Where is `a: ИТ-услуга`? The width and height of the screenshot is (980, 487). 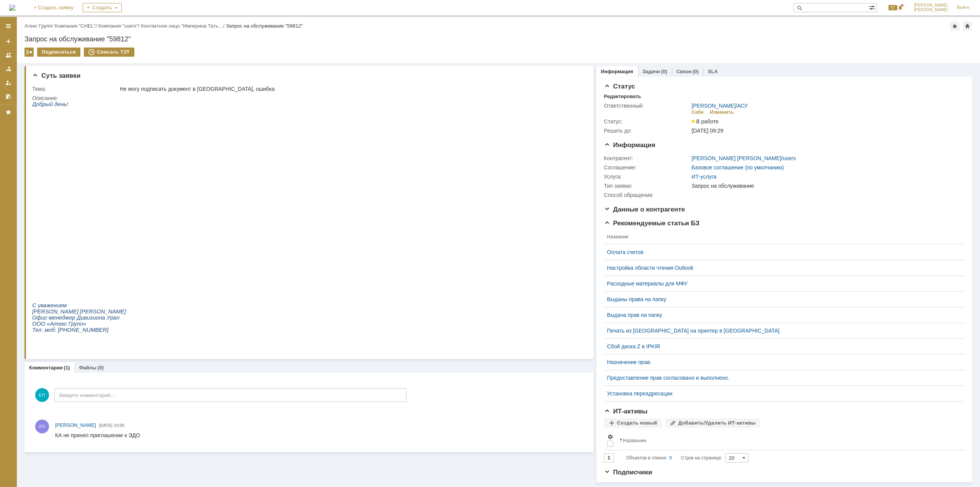 a: ИТ-услуга is located at coordinates (704, 177).